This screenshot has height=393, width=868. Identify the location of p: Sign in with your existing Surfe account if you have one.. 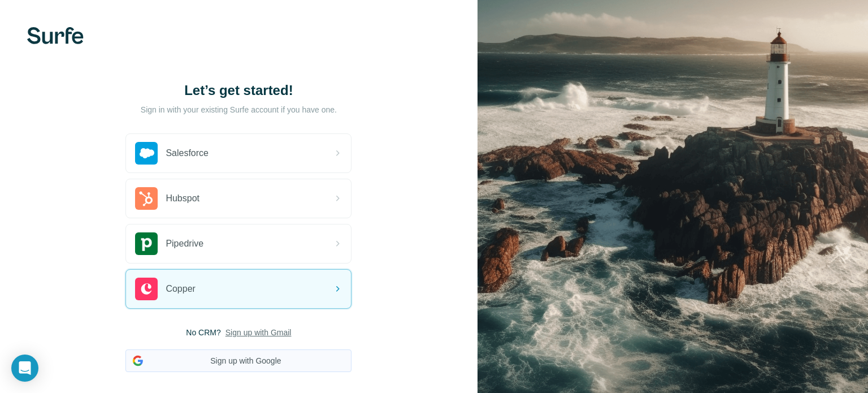
(238, 110).